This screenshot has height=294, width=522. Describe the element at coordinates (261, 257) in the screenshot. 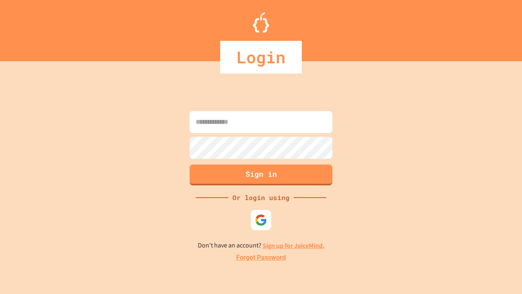

I see `a: Forgot Password` at that location.